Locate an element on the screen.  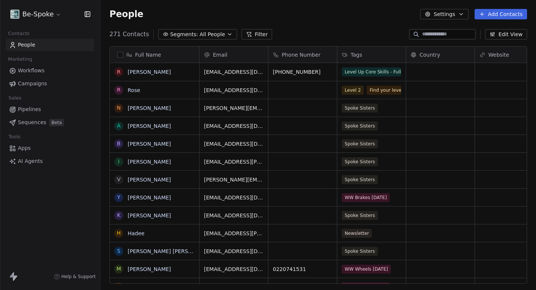
a: Workflows is located at coordinates (50, 70).